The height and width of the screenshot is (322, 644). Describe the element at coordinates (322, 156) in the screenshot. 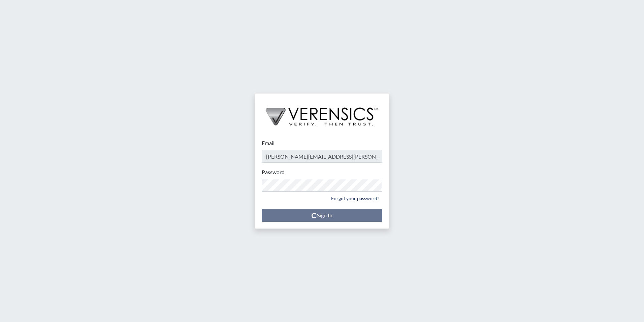

I see `input: Email` at that location.